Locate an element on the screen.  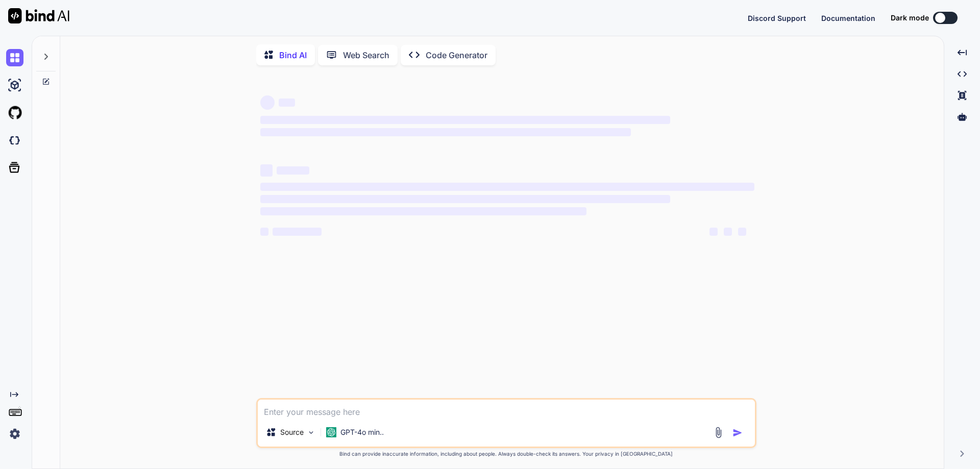
p: Web Search is located at coordinates (366, 55).